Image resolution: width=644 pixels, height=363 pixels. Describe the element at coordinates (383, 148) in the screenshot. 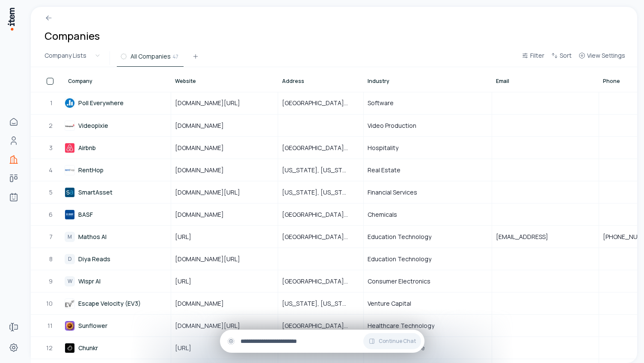

I see `span: Hospitality` at that location.